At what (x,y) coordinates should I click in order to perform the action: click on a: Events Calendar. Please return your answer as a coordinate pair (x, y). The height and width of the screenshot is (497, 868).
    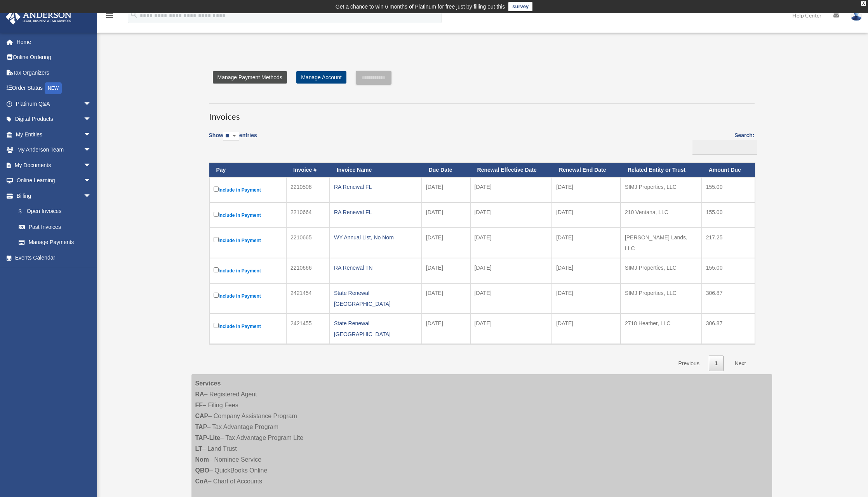
    Looking at the image, I should click on (54, 258).